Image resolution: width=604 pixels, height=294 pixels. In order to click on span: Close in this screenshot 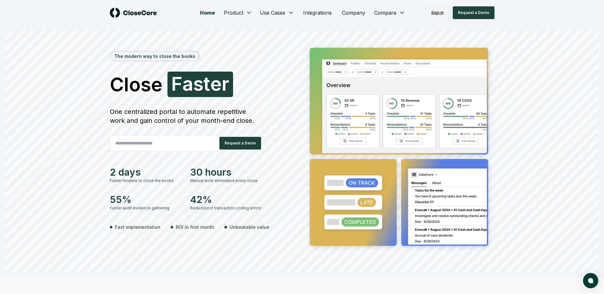, I will do `click(136, 84)`.